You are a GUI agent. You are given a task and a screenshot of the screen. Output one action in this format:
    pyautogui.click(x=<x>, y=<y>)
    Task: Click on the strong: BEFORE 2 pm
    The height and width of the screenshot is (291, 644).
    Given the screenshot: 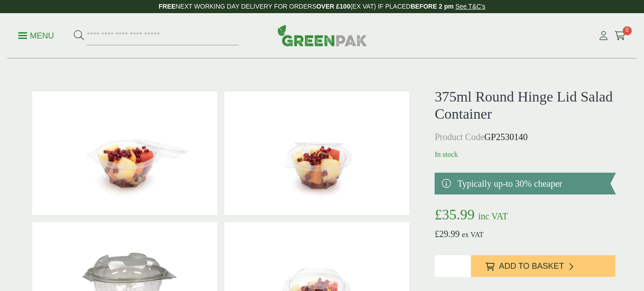 What is the action you would take?
    pyautogui.click(x=432, y=7)
    